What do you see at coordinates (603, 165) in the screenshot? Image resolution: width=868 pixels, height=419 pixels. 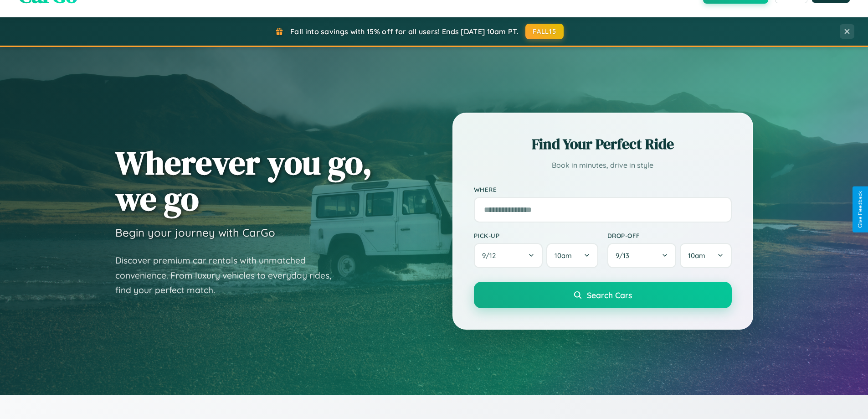 I see `p: Book in minutes, drive in style` at bounding box center [603, 165].